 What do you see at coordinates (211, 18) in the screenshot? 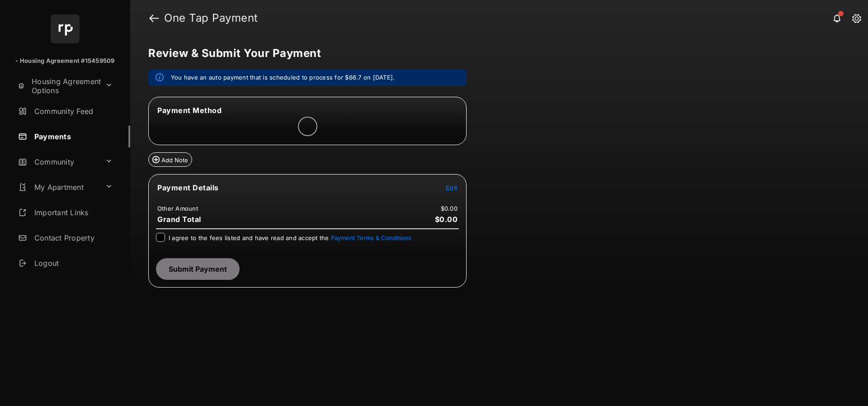
I see `strong: One Tap Payment` at bounding box center [211, 18].